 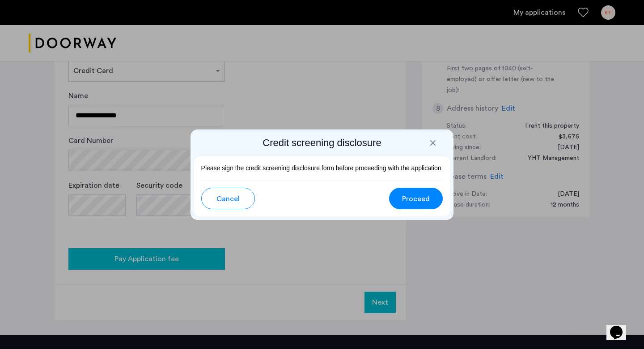 What do you see at coordinates (228, 199) in the screenshot?
I see `span: Cancel` at bounding box center [228, 199].